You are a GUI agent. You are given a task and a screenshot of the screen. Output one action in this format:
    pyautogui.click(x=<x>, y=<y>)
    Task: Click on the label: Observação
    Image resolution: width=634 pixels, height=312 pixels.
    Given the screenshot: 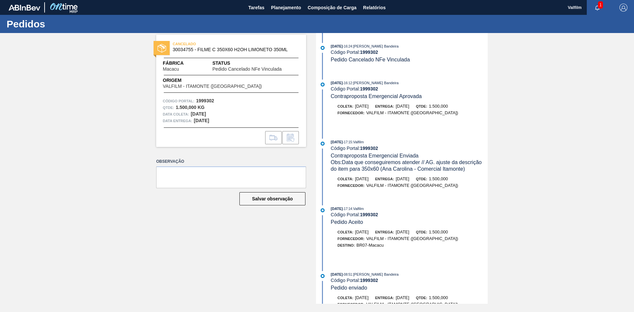 What is the action you would take?
    pyautogui.click(x=231, y=161)
    